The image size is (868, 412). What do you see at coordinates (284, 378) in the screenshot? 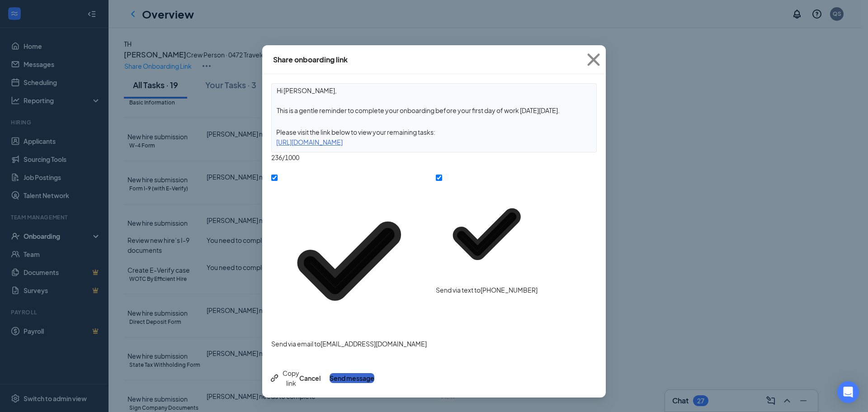
I see `button: Link Copy link` at bounding box center [284, 378].